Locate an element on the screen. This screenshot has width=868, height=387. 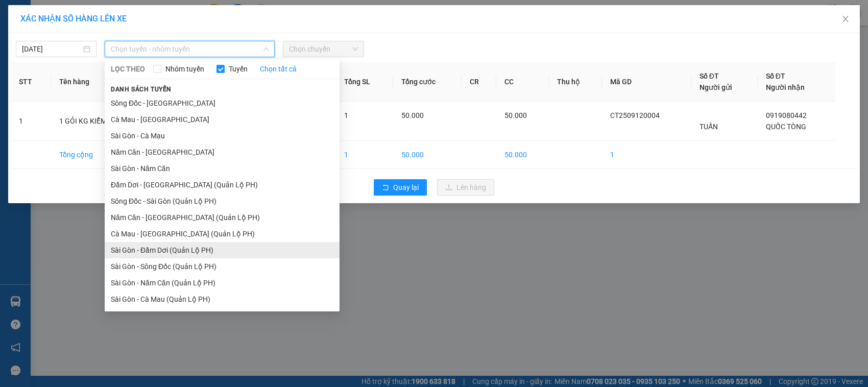
span: CT2509120004 is located at coordinates (635, 116).